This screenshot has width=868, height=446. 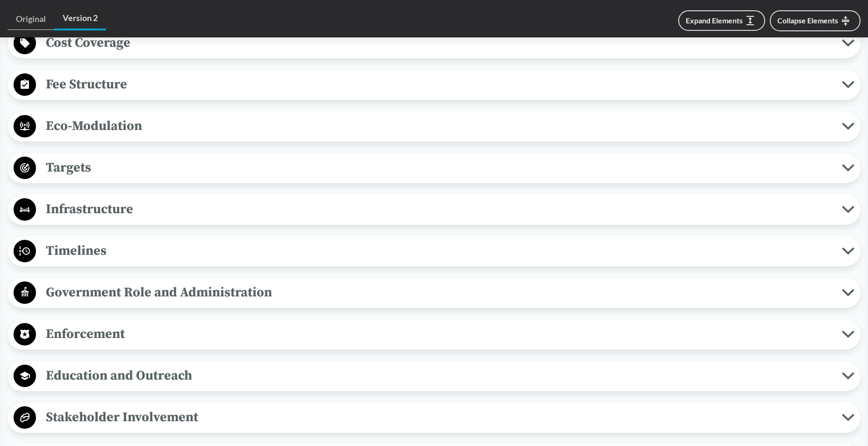 What do you see at coordinates (434, 376) in the screenshot?
I see `button: Education and Outreach` at bounding box center [434, 376].